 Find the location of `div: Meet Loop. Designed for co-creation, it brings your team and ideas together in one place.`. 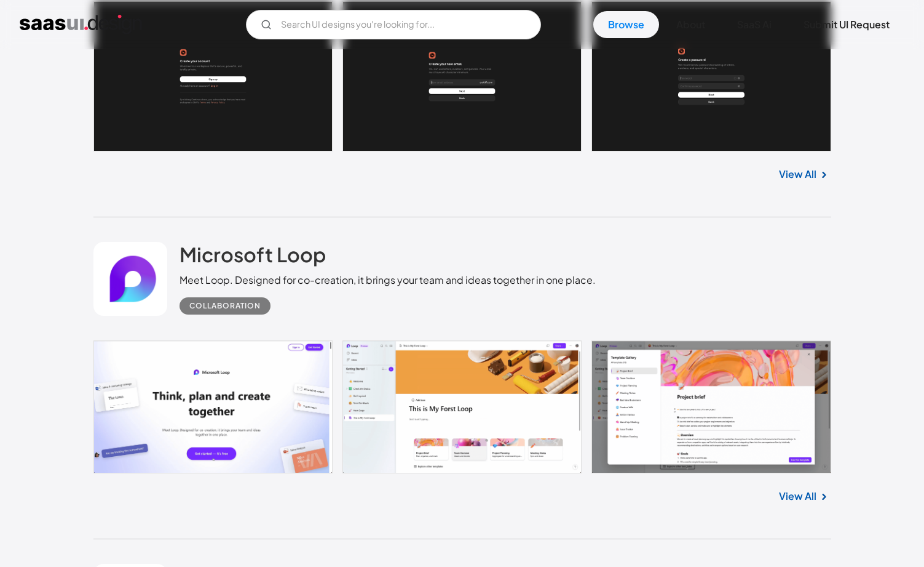

div: Meet Loop. Designed for co-creation, it brings your team and ideas together in one place. is located at coordinates (387, 280).